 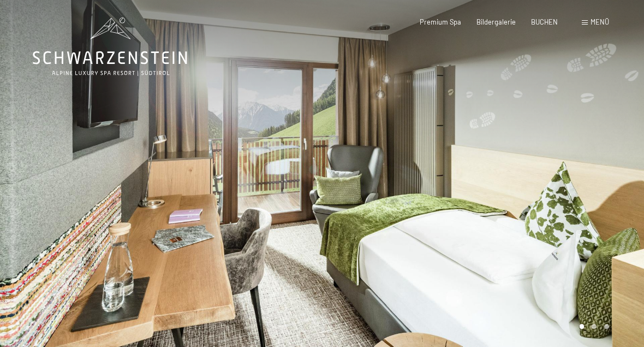 What do you see at coordinates (496, 22) in the screenshot?
I see `a: Bildergalerie` at bounding box center [496, 22].